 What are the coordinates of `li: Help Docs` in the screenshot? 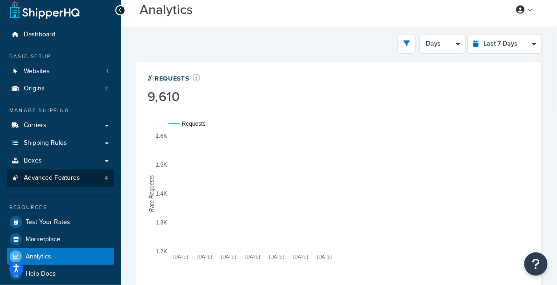 It's located at (61, 274).